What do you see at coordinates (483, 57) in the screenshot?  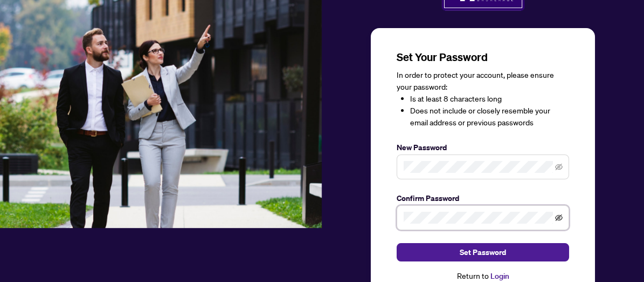 I see `h3: Set Your Password` at bounding box center [483, 57].